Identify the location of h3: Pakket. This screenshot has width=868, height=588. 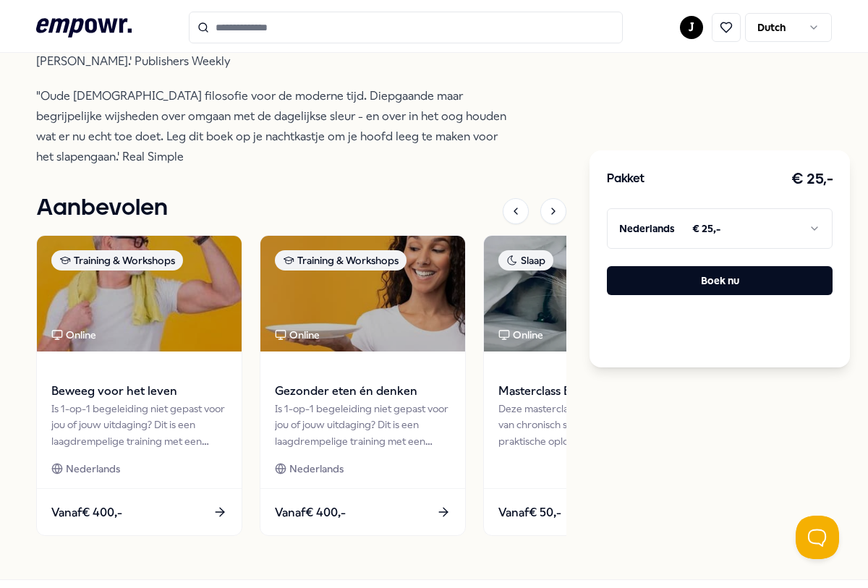
(626, 180).